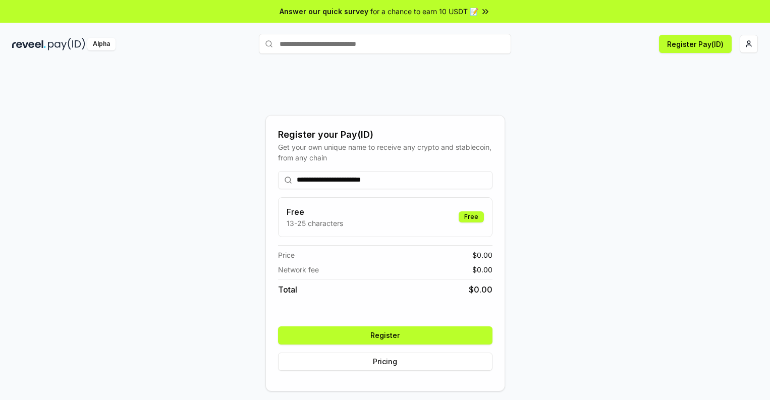  I want to click on span: for a chance to earn 10 USDT 📝, so click(424, 11).